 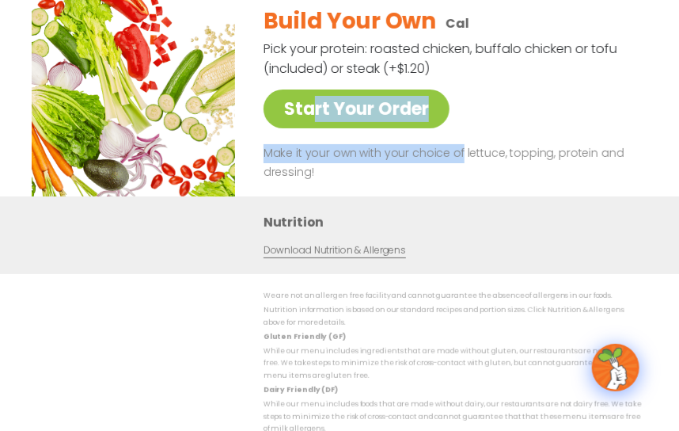 I want to click on strong: Dairy Friendly (DF), so click(x=301, y=390).